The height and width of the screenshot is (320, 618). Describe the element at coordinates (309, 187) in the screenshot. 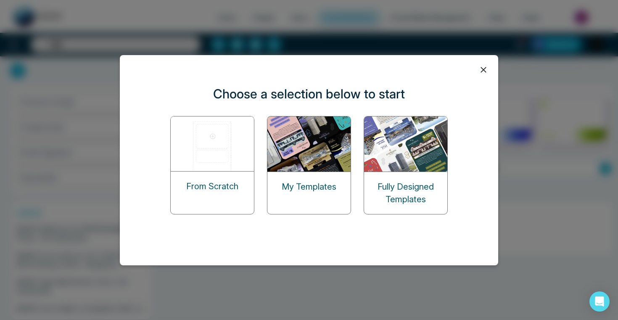

I see `p: My Templates` at that location.